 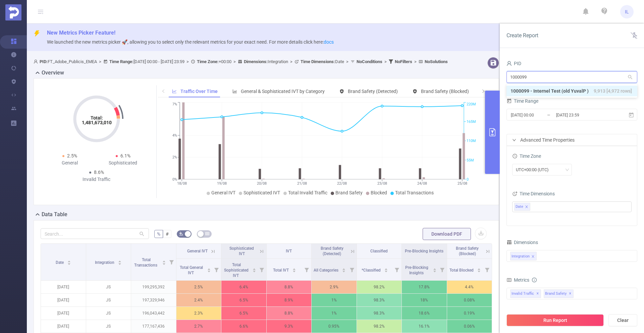 I want to click on tspan: 18/08, so click(x=182, y=183).